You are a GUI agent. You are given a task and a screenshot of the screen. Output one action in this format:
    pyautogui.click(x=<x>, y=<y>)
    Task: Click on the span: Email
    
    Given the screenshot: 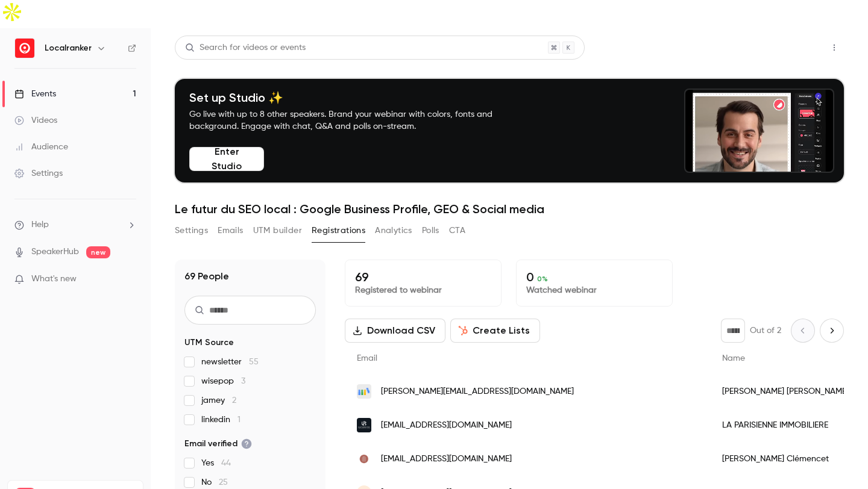 What is the action you would take?
    pyautogui.click(x=367, y=358)
    